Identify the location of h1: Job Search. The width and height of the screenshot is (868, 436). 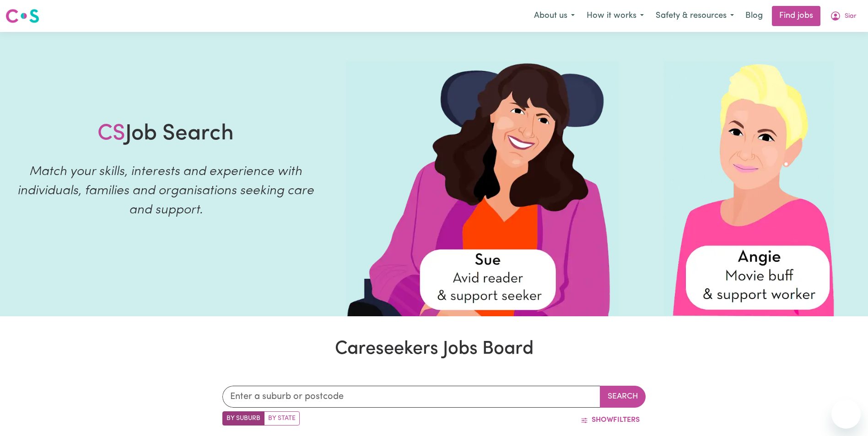
(166, 134).